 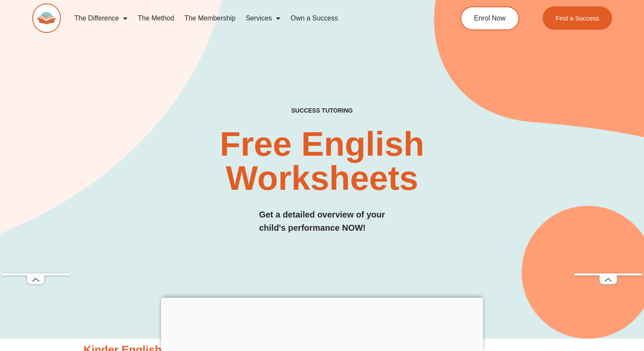 I want to click on h3: Get a detailed overview of your child's performance NOW!, so click(x=322, y=221).